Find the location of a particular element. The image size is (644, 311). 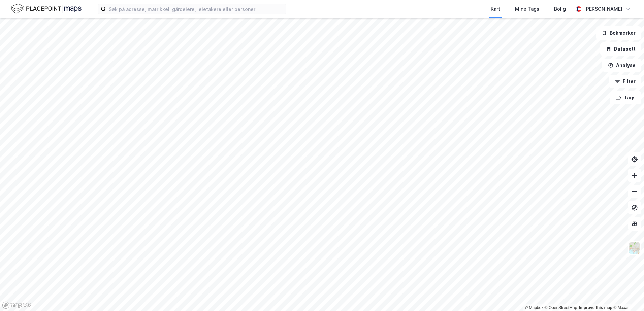

img: Z is located at coordinates (634, 248).